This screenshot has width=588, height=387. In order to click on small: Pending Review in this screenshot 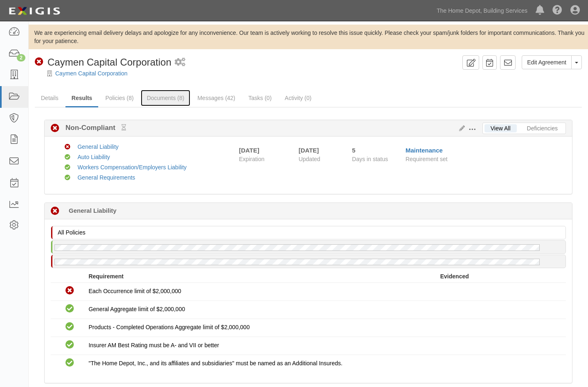, I will do `click(123, 128)`.